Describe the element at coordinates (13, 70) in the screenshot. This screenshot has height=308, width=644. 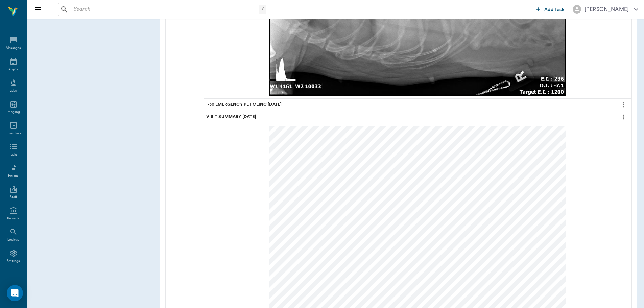
I see `div: Appts` at that location.